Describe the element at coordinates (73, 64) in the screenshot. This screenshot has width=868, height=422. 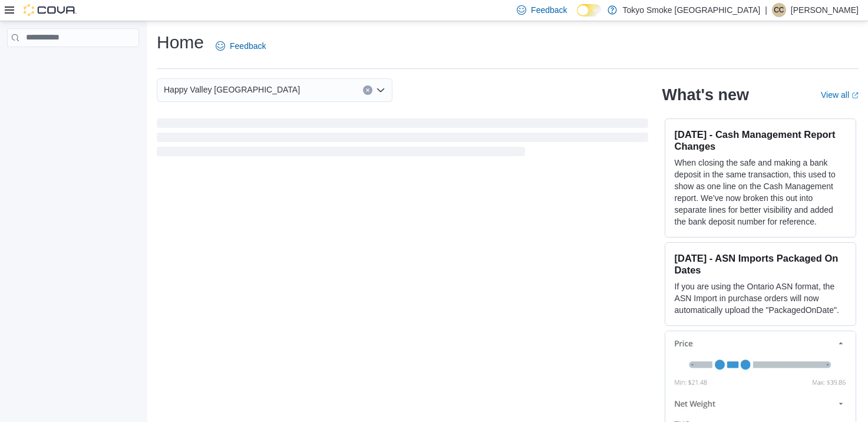
I see `nav: Complex example` at that location.